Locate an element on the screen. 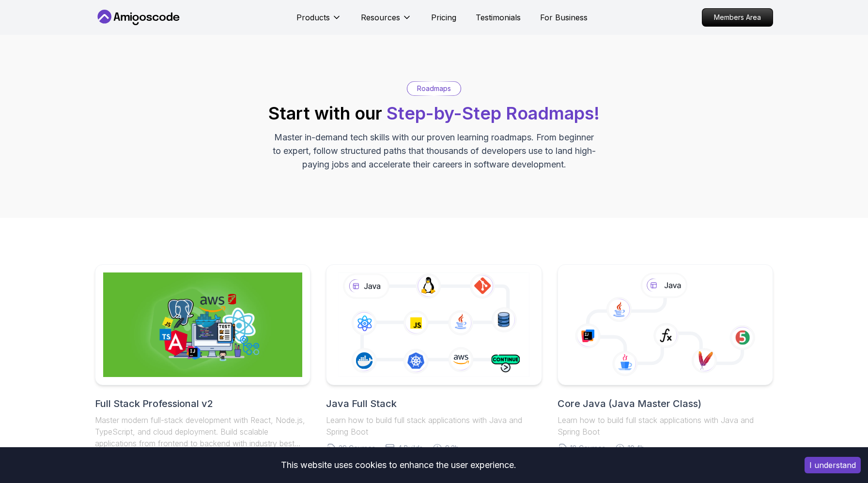  a: For Business is located at coordinates (564, 18).